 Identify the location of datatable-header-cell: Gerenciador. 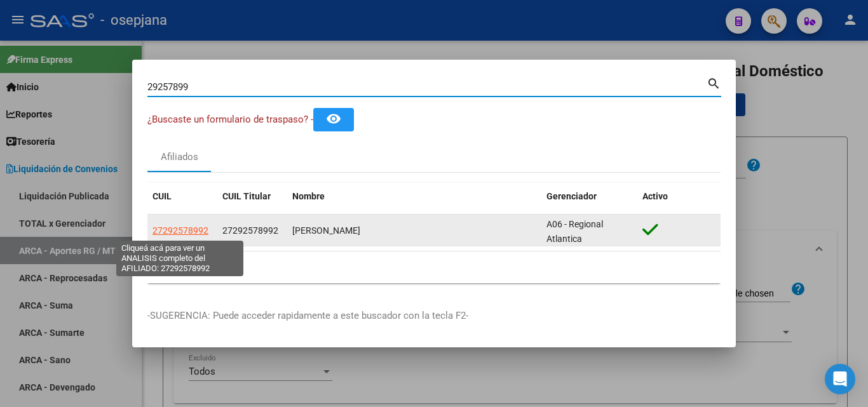
(589, 196).